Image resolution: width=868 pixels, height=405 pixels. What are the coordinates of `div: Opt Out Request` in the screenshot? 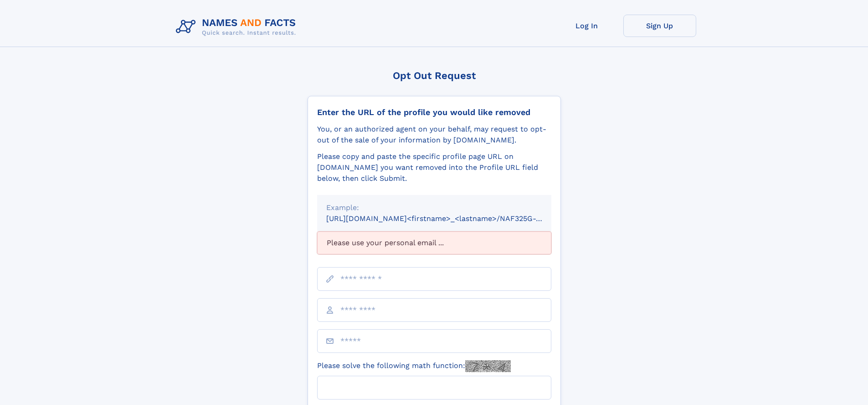 It's located at (434, 75).